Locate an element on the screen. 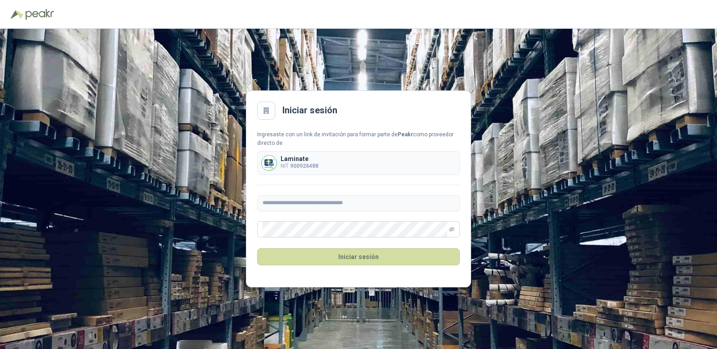 Image resolution: width=717 pixels, height=349 pixels. b: Peakr is located at coordinates (405, 135).